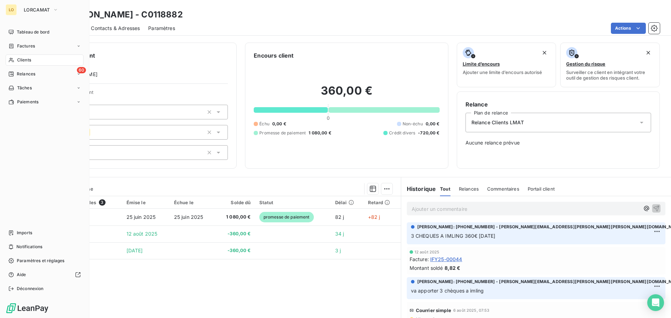  Describe the element at coordinates (102, 203) in the screenshot. I see `span: 3` at that location.